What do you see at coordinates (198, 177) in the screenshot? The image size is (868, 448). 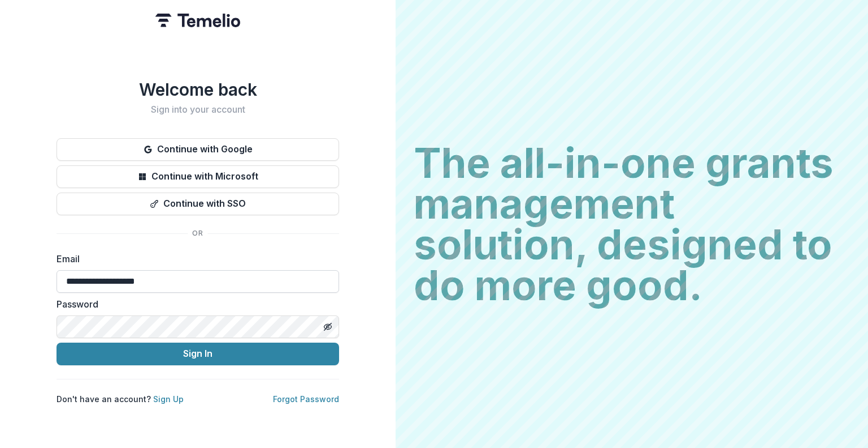 I see `button: Continue with Microsoft` at bounding box center [198, 177].